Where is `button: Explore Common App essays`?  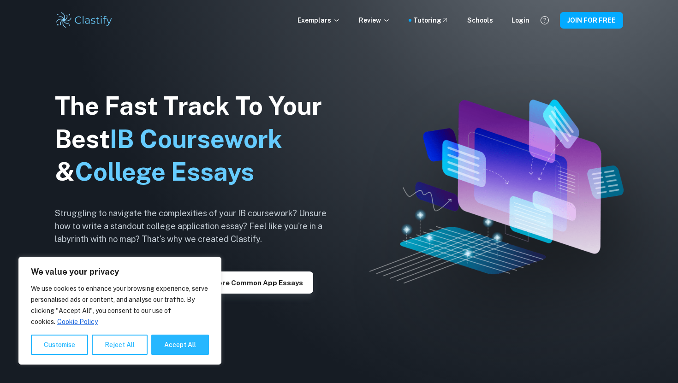
button: Explore Common App essays is located at coordinates (253, 283).